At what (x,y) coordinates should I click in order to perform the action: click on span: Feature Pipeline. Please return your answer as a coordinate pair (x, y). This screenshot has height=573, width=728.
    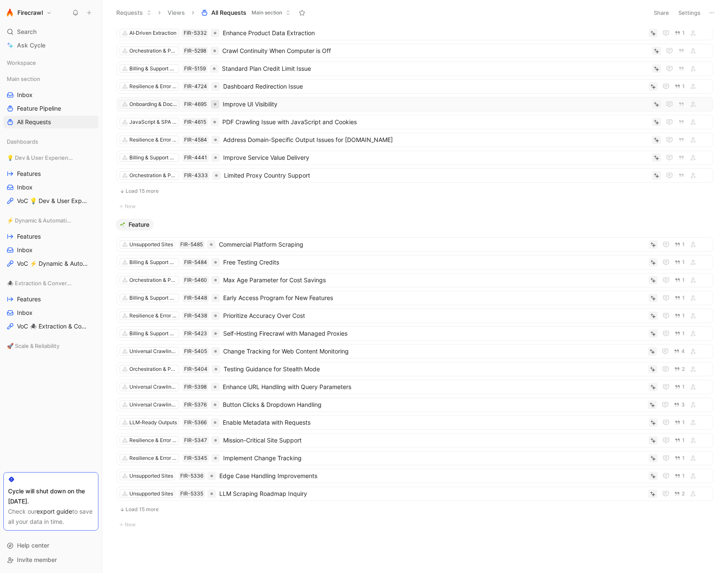
    Looking at the image, I should click on (39, 108).